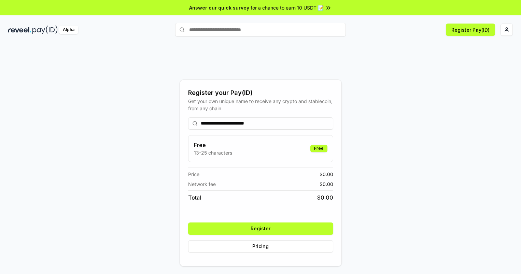 The image size is (521, 274). I want to click on span: Price, so click(193, 174).